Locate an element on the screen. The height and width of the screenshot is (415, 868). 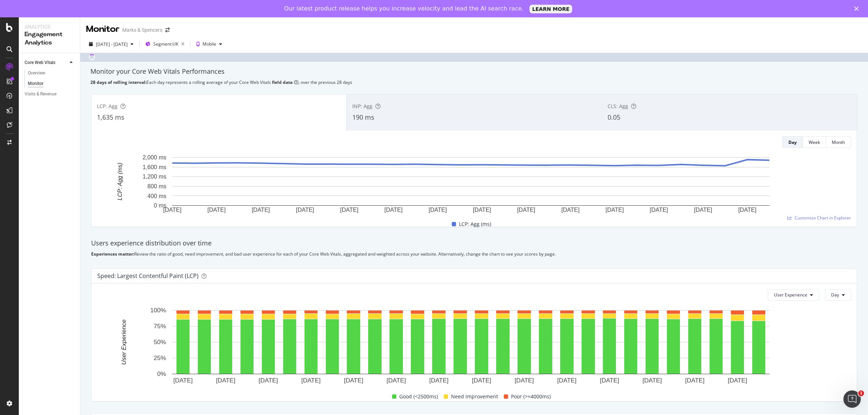
button: Mobile is located at coordinates (209, 44).